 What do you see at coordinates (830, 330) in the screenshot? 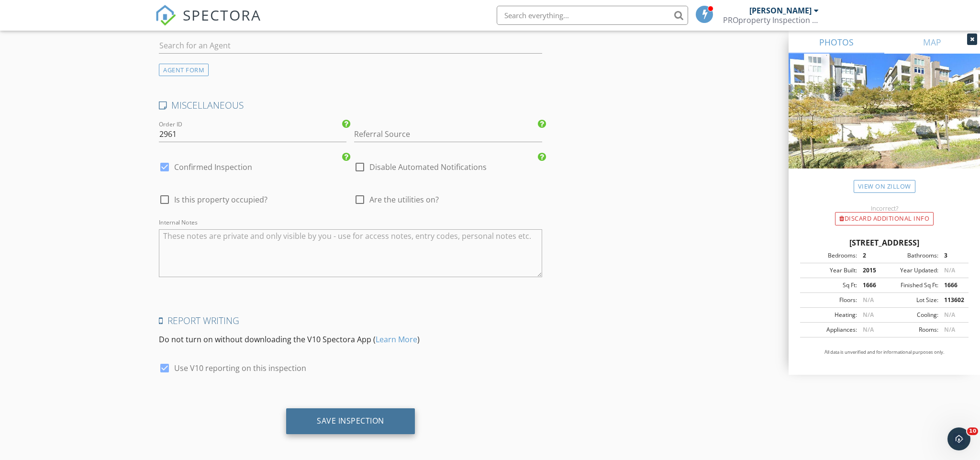
I see `div: Appliances:` at bounding box center [830, 330].